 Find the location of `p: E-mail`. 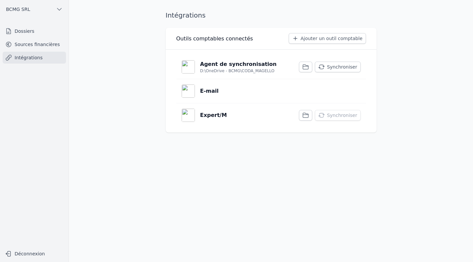

p: E-mail is located at coordinates (209, 91).